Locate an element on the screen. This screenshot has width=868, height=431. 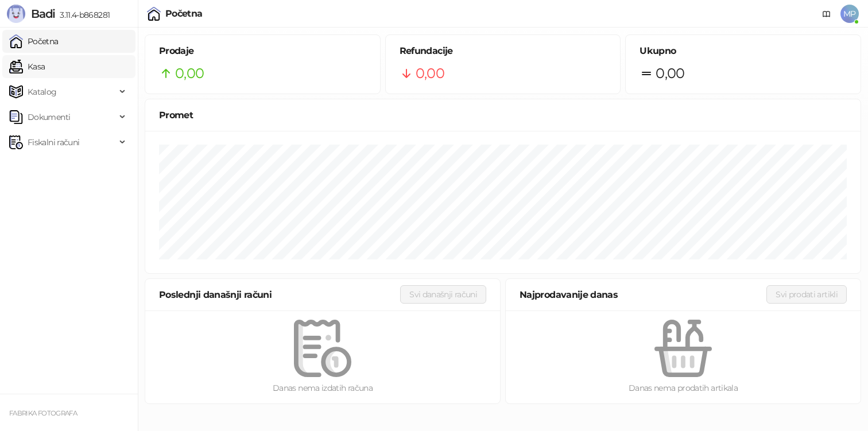
div: Danas nema prodatih artikala is located at coordinates (683, 388).